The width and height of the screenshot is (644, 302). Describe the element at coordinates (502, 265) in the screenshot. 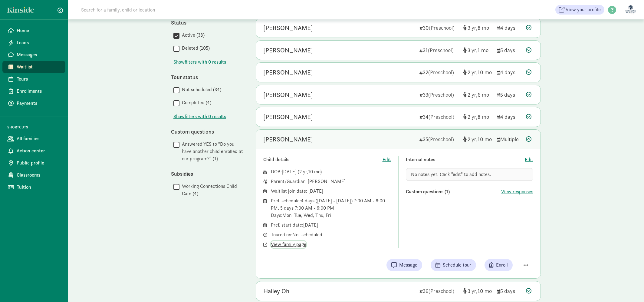

I see `span: Enroll` at that location.